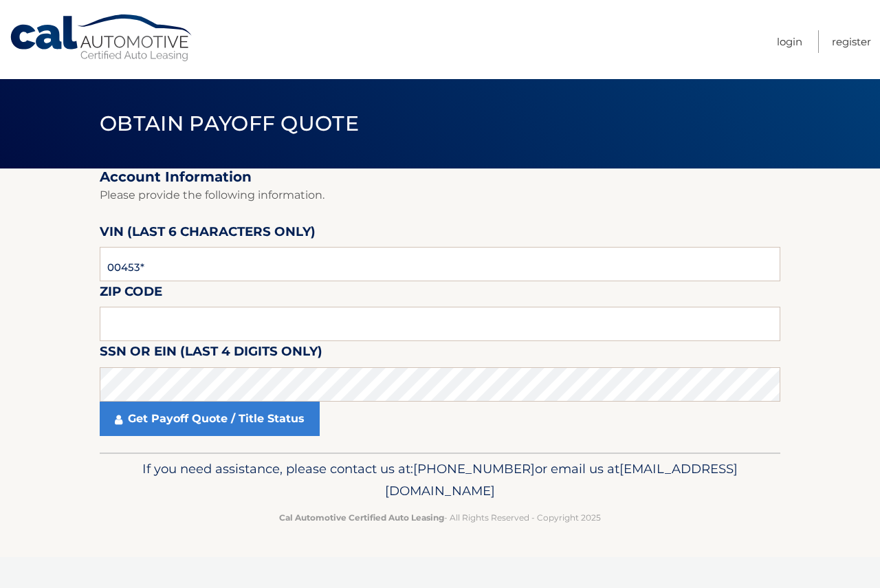 The width and height of the screenshot is (880, 588). Describe the element at coordinates (211, 354) in the screenshot. I see `label: SSN or EIN (last 4 digits only)` at that location.